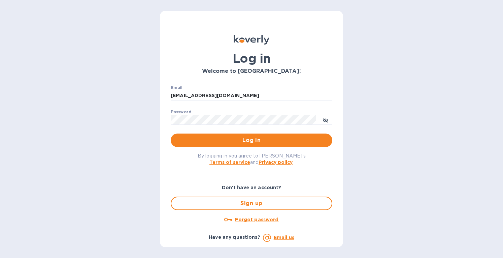 Image resolution: width=503 pixels, height=258 pixels. I want to click on b: Have any questions?, so click(234, 237).